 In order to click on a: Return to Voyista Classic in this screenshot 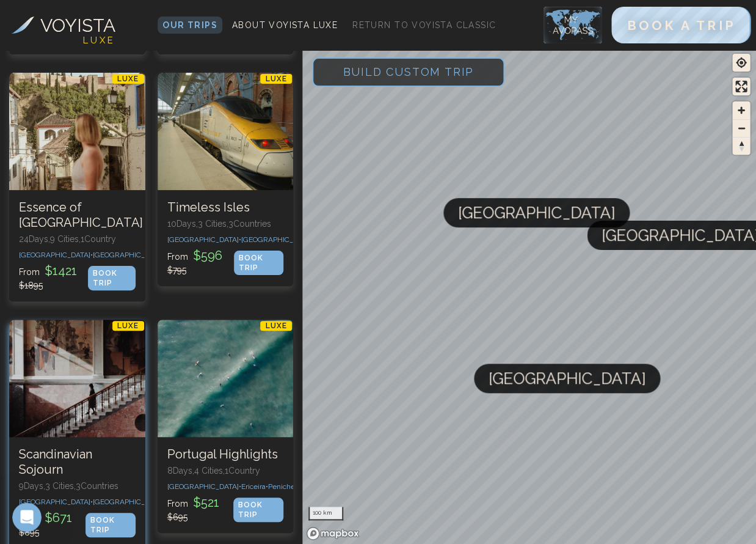, I will do `click(424, 25)`.